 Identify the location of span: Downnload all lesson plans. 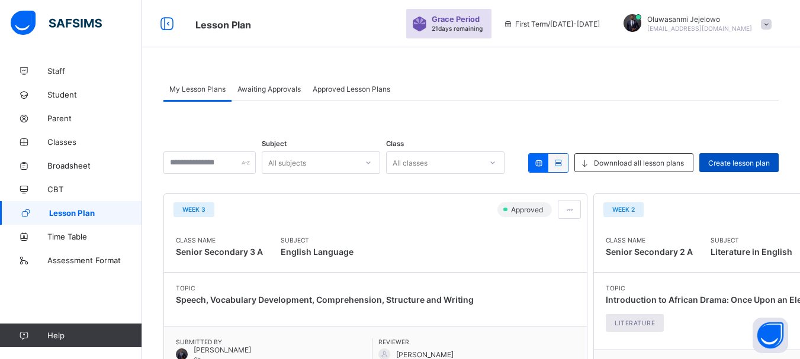
(639, 163).